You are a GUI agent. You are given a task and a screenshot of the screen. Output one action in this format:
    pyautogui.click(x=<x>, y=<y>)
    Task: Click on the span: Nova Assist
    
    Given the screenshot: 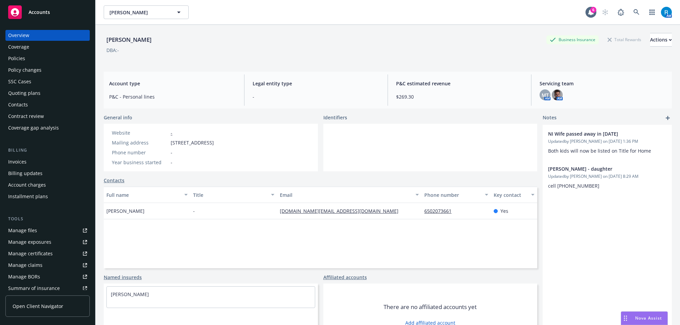 What is the action you would take?
    pyautogui.click(x=648, y=318)
    